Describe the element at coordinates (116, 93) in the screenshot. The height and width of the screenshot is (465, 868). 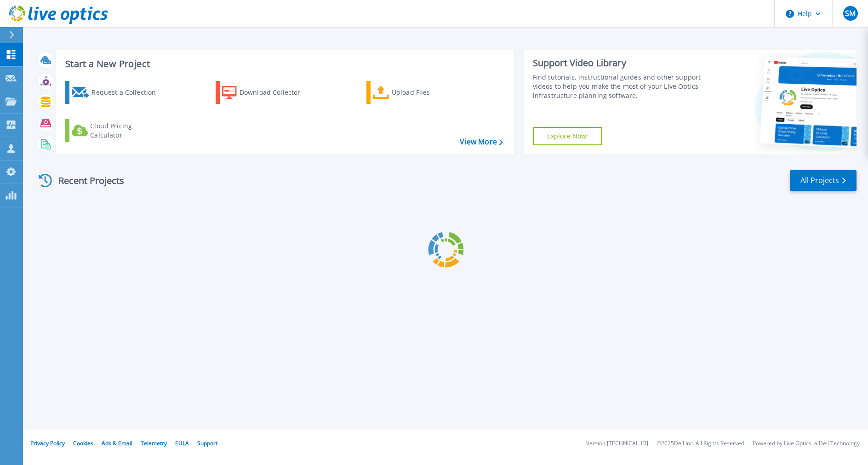
I see `a: Request a Collection` at that location.